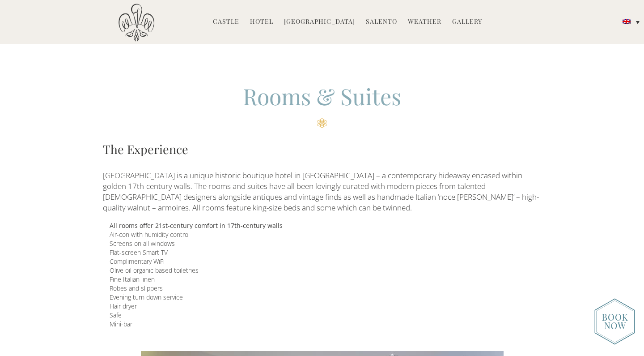  What do you see at coordinates (425, 22) in the screenshot?
I see `a: Weather` at bounding box center [425, 22].